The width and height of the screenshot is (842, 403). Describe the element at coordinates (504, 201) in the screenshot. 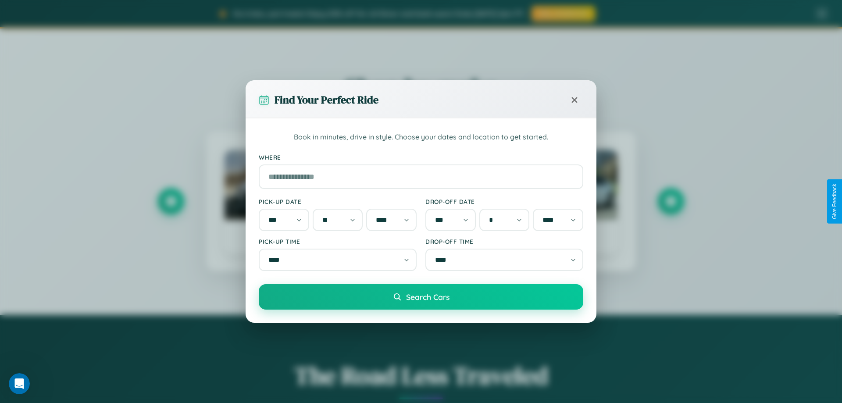

I see `label: Drop-off Date` at that location.